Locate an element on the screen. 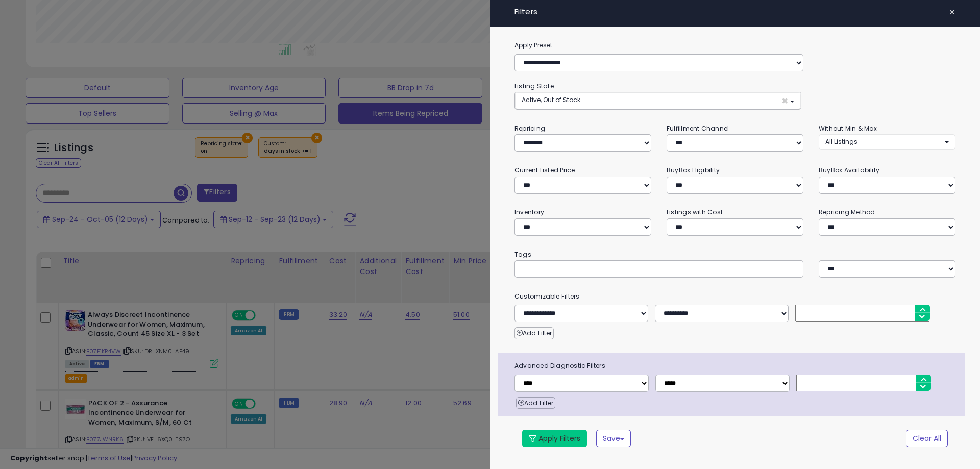 The height and width of the screenshot is (469, 980). small: Current Listed Price is located at coordinates (544, 170).